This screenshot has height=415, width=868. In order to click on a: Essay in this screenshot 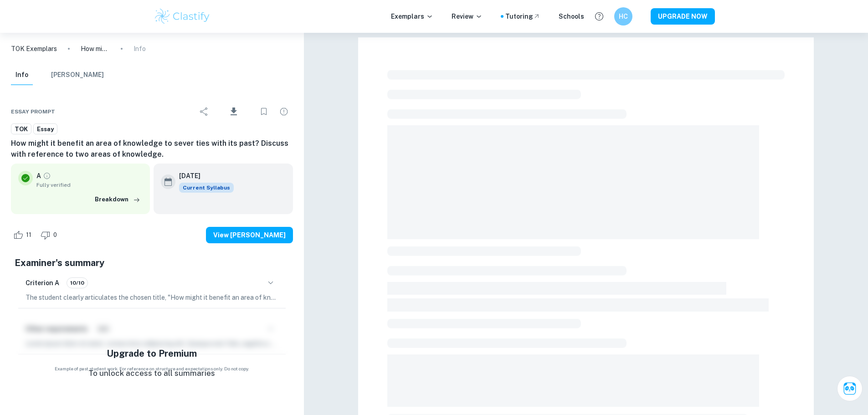, I will do `click(45, 129)`.